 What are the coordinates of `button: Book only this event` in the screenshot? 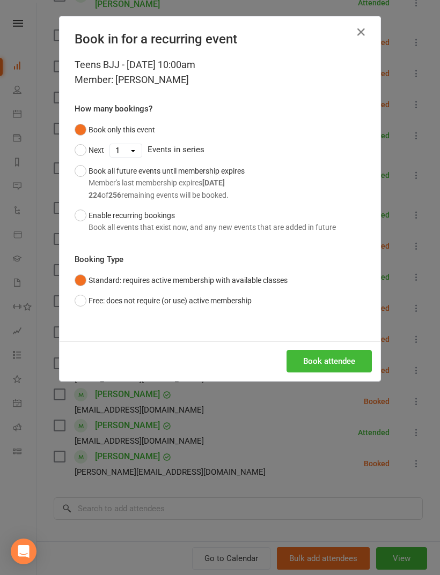 It's located at (115, 130).